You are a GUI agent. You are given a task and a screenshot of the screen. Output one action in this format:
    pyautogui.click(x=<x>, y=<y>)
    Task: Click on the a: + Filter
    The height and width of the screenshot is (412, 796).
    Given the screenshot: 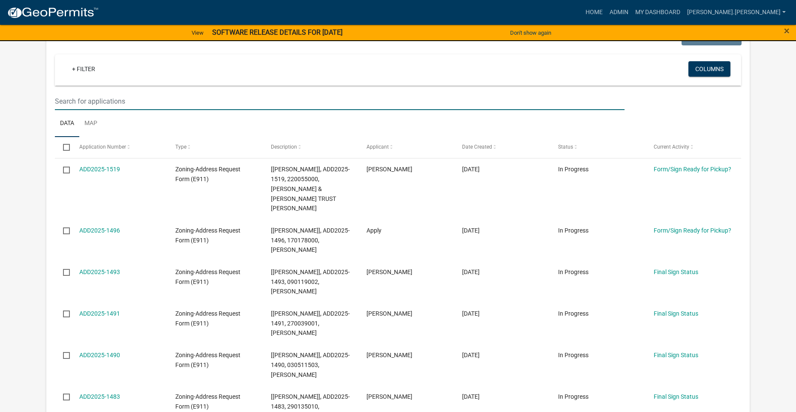 What is the action you would take?
    pyautogui.click(x=84, y=69)
    